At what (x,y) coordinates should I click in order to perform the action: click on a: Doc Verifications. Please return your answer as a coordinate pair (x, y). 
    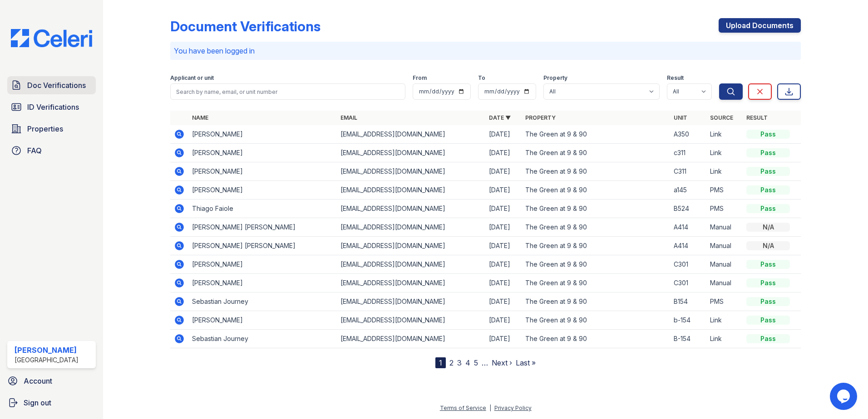
    Looking at the image, I should click on (52, 85).